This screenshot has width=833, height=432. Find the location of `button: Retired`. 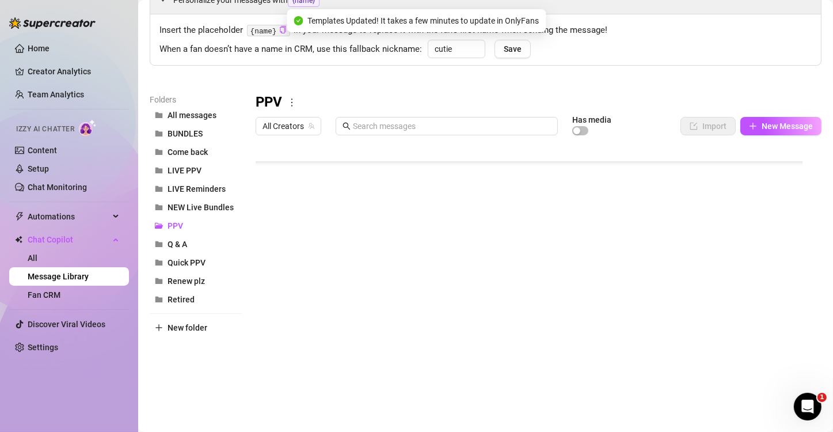

button: Retired is located at coordinates (196, 299).